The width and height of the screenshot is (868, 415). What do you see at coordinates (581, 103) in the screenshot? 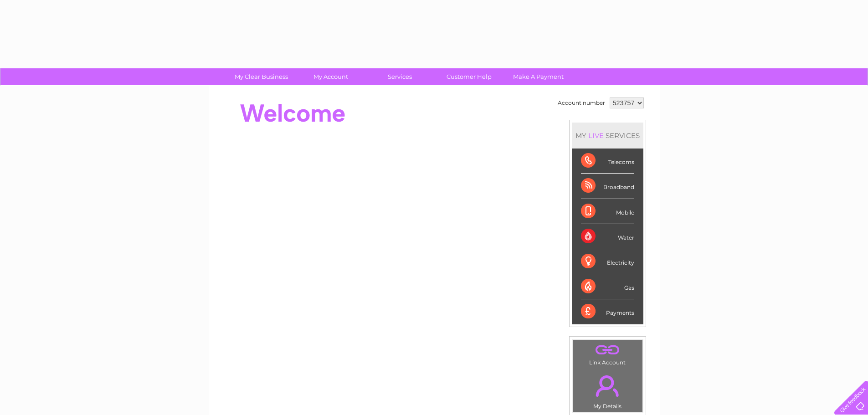
I see `td: Account number` at bounding box center [581, 103].